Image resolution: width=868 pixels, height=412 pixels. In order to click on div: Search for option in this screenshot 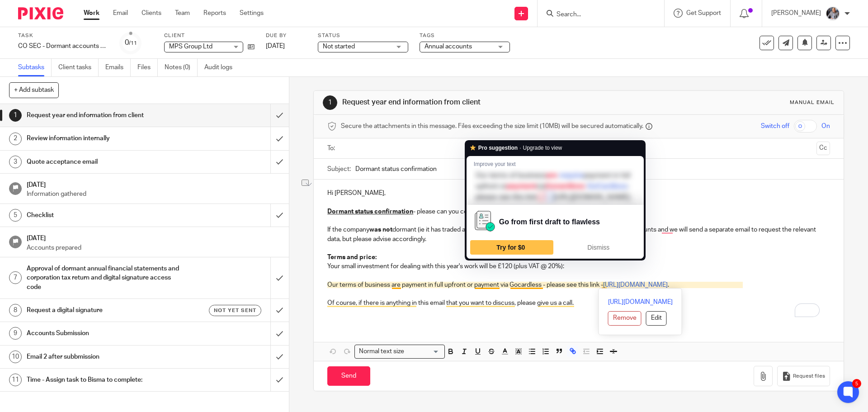, I will do `click(400, 352)`.